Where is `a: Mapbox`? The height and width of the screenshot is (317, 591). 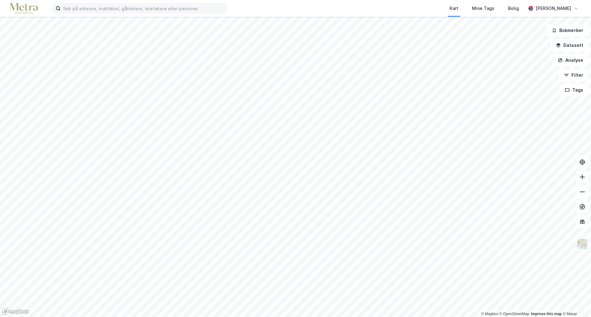
a: Mapbox is located at coordinates (489, 314).